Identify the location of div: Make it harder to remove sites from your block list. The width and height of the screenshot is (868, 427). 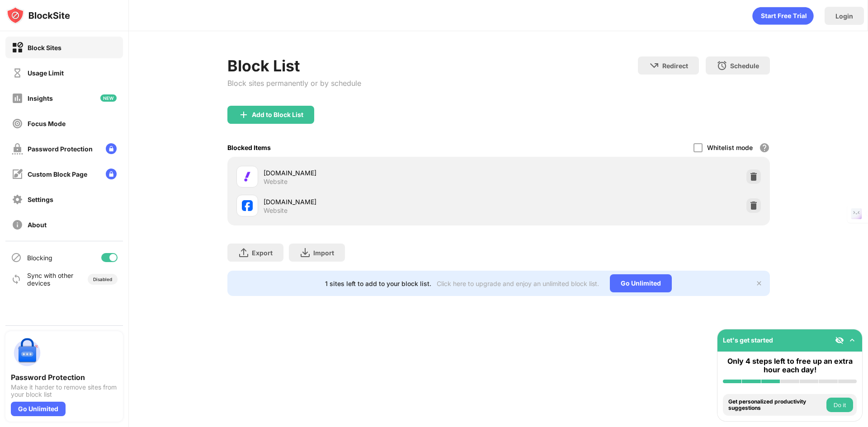
(64, 391).